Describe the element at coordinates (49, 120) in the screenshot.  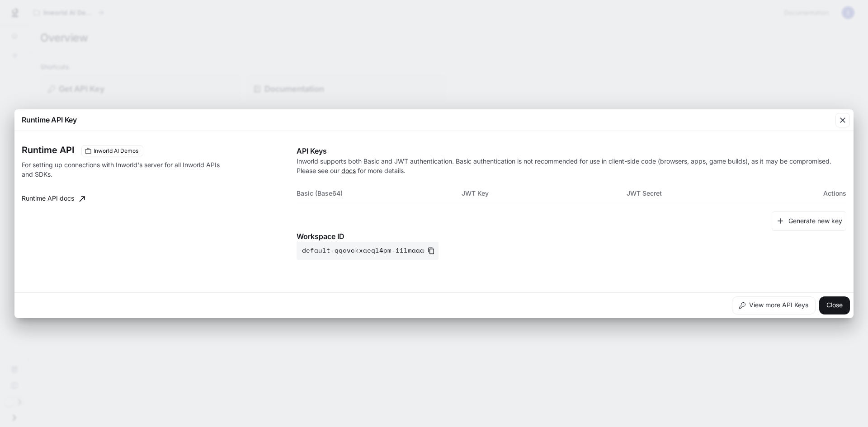
I see `p: Runtime API Key` at that location.